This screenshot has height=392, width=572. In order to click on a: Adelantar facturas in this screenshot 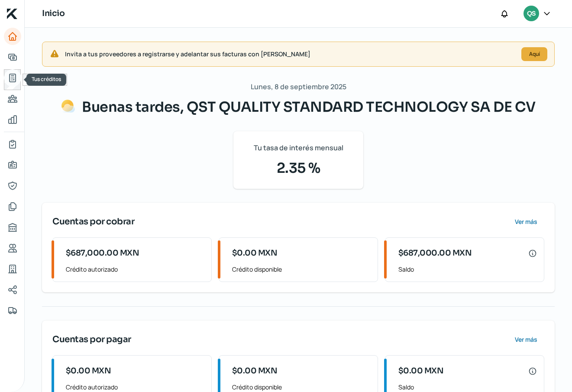, I will do `click(13, 57)`.